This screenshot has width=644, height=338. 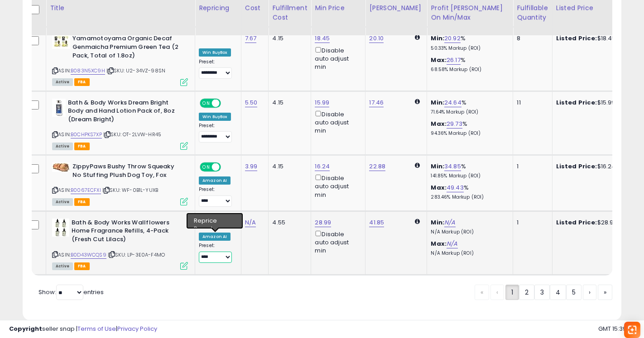 What do you see at coordinates (593, 38) in the screenshot?
I see `div: $18.45` at bounding box center [593, 38].